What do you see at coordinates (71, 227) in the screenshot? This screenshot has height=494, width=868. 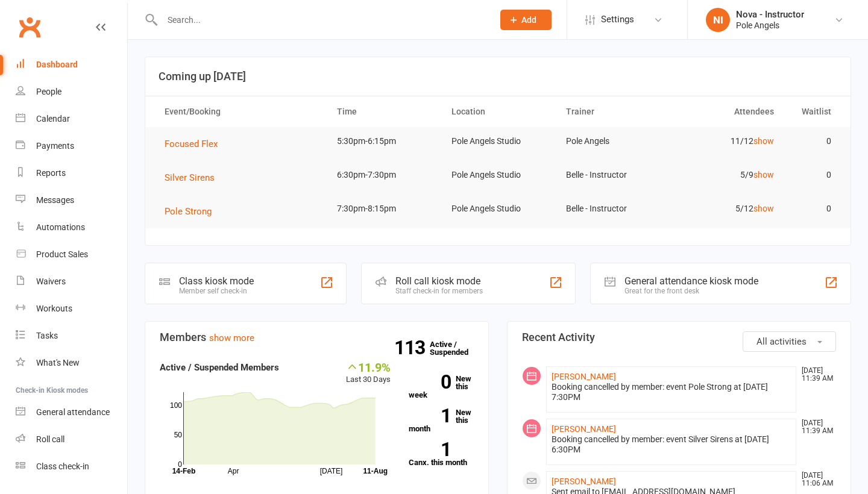 I see `a: Automations` at bounding box center [71, 227].